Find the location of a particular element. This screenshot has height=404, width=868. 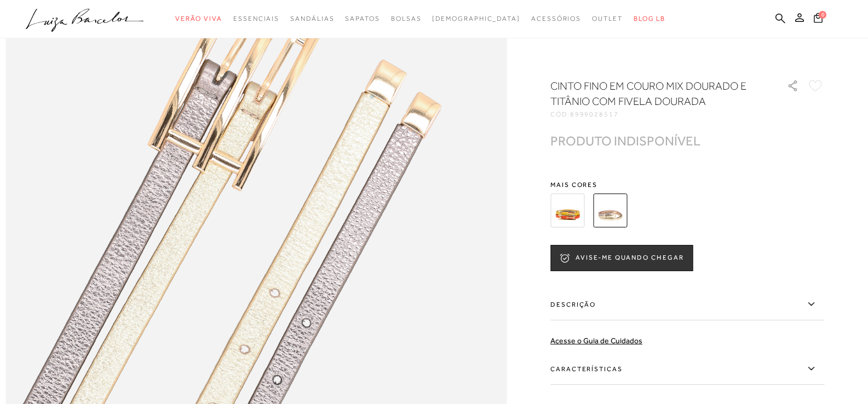

button: 0 is located at coordinates (818, 19).